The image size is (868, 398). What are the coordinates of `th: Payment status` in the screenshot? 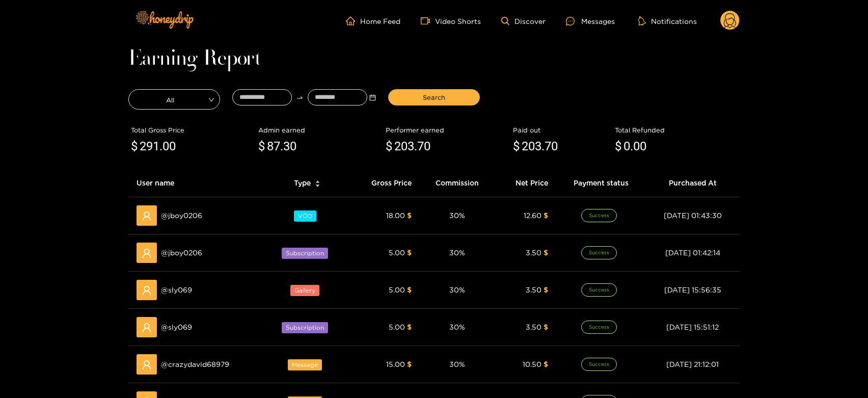 It's located at (601, 183).